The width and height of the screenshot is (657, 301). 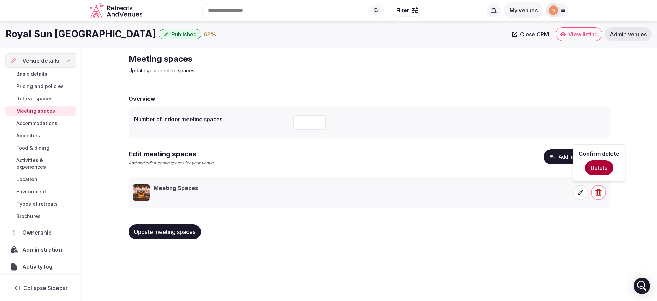 I want to click on button: Update meeting spaces, so click(x=165, y=232).